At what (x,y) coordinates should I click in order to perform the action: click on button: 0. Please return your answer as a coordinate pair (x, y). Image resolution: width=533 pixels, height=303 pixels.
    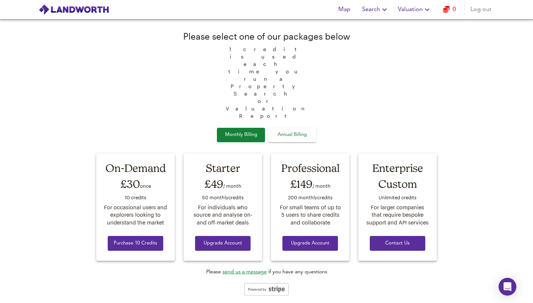
    Looking at the image, I should click on (449, 10).